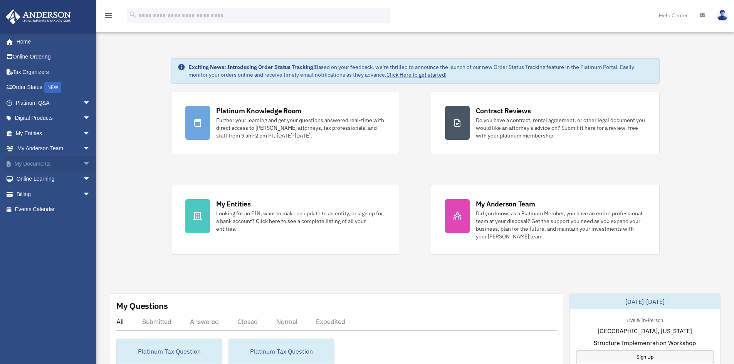 The height and width of the screenshot is (364, 734). Describe the element at coordinates (285, 123) in the screenshot. I see `a: Platinum Knowledge Room Further your learning and get your questions answered real-time with dire...` at that location.